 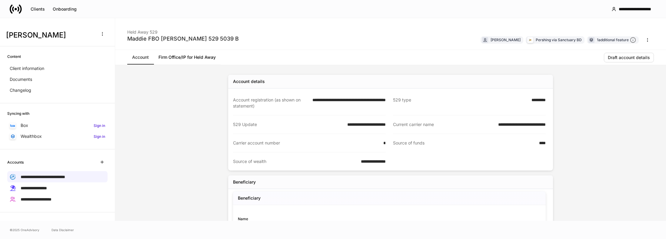 I want to click on div: Held Away 529, so click(x=183, y=30).